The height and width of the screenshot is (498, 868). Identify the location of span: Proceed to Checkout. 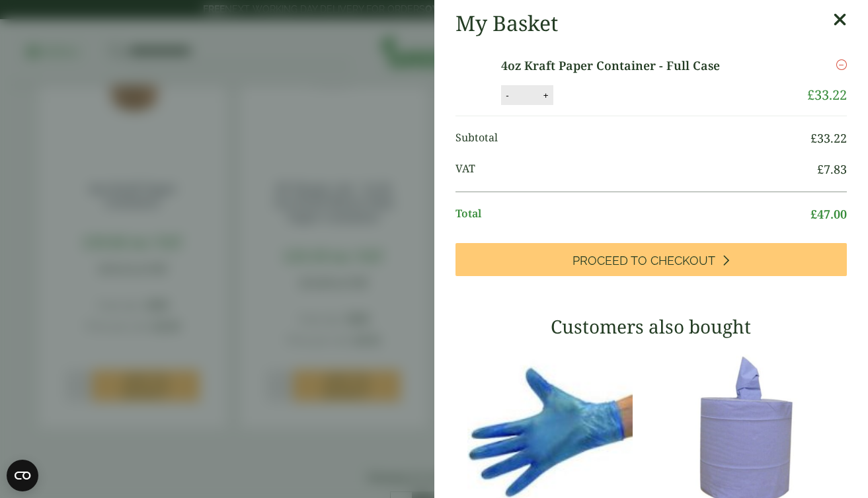
(644, 261).